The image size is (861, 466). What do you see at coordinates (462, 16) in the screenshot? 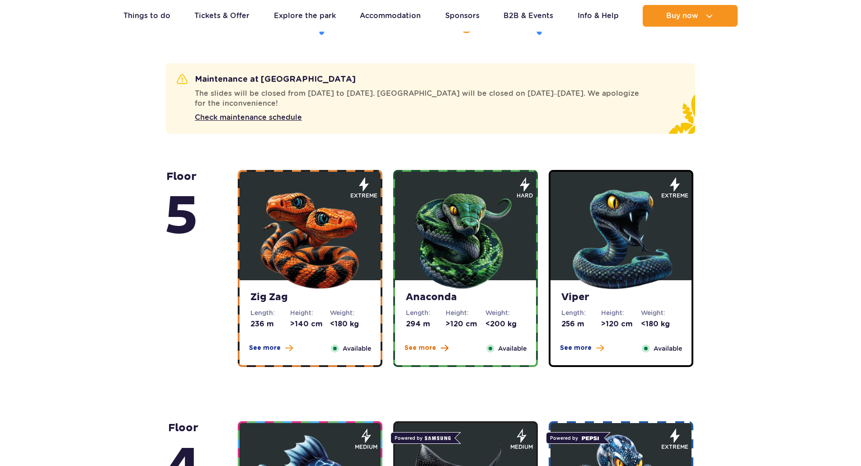
I see `a: Sponsors` at bounding box center [462, 16].